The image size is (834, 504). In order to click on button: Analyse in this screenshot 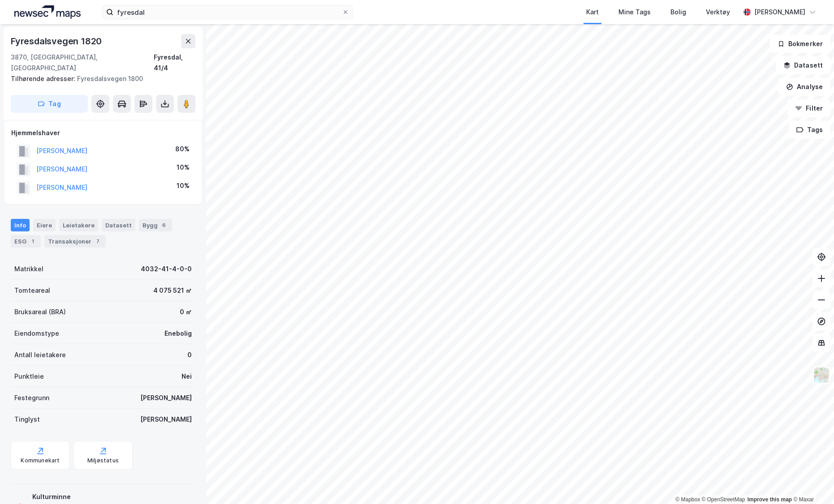, I will do `click(805, 87)`.